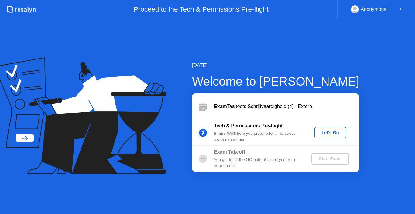  I want to click on div: Taaltoets Schrijfvaardigheid (4) - Extern, so click(286, 107).